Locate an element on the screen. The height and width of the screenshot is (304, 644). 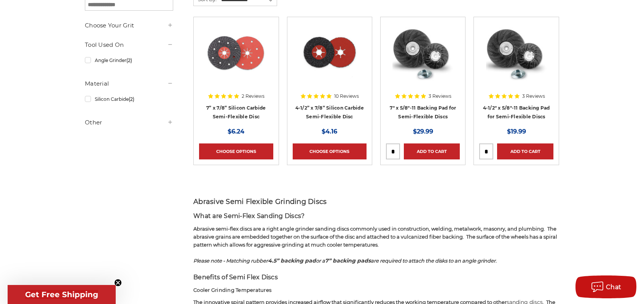
span: 10 Reviews is located at coordinates (346, 96).